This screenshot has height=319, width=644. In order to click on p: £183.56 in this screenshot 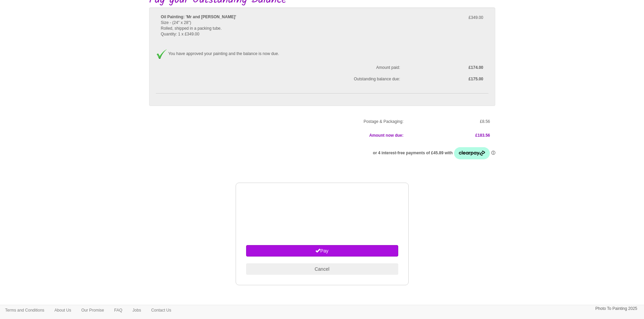, I will do `click(452, 136)`.